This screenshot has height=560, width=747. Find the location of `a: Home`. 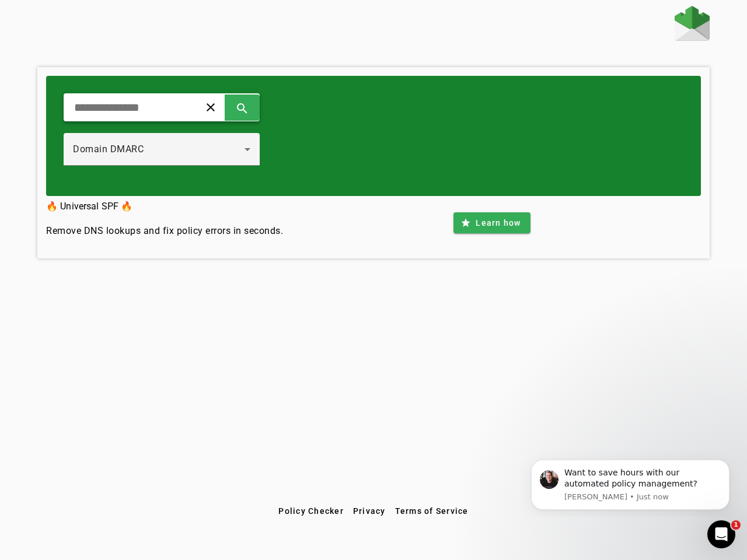

a: Home is located at coordinates (692, 25).